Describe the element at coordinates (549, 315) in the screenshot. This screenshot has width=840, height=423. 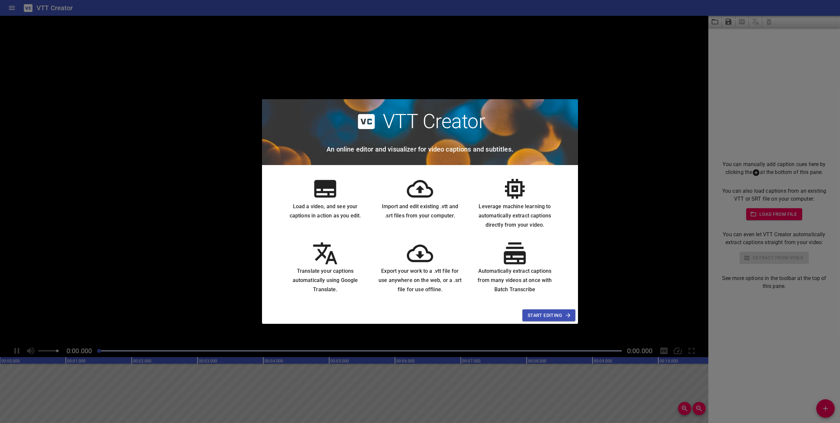
I see `span: Start Editing` at that location.